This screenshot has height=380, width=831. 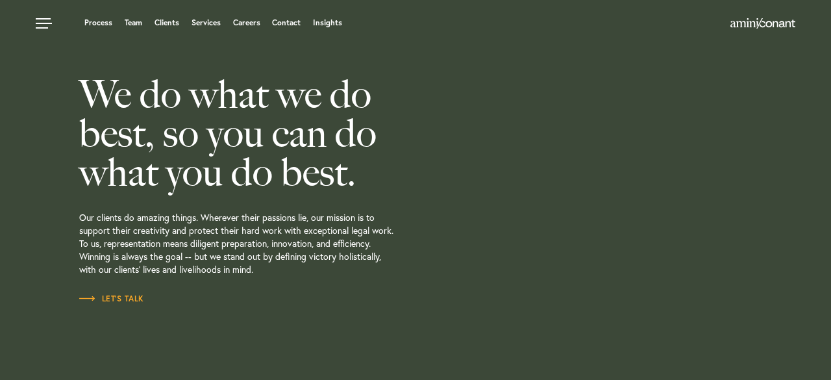 What do you see at coordinates (327, 23) in the screenshot?
I see `a: Insights` at bounding box center [327, 23].